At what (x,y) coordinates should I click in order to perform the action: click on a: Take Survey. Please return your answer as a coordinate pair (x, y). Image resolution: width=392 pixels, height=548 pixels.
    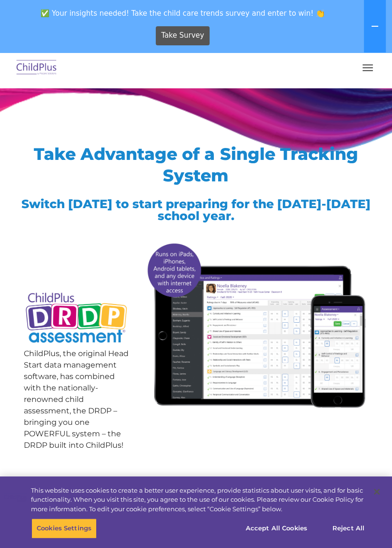
    Looking at the image, I should click on (182, 36).